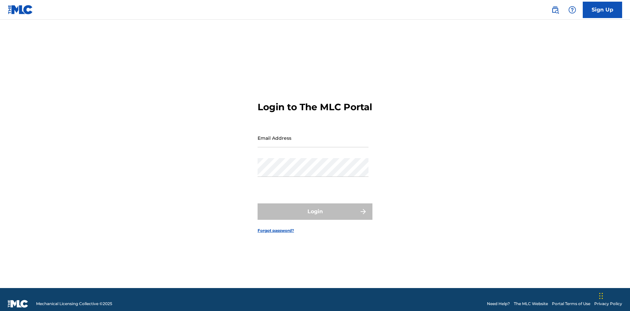  What do you see at coordinates (603, 10) in the screenshot?
I see `a: Sign Up` at bounding box center [603, 10].